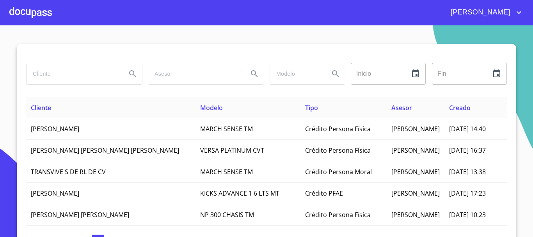 This screenshot has width=533, height=237. Describe the element at coordinates (211, 108) in the screenshot. I see `span: Modelo` at that location.